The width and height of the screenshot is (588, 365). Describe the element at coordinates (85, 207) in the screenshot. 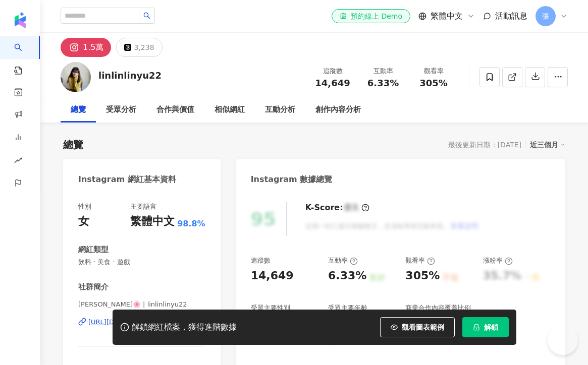

I see `div: 性別` at that location.